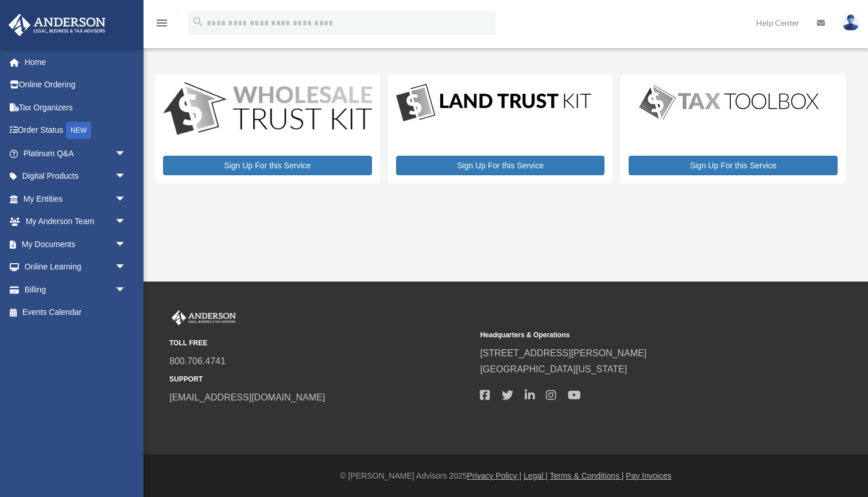  I want to click on small: TOLL FREE, so click(320, 342).